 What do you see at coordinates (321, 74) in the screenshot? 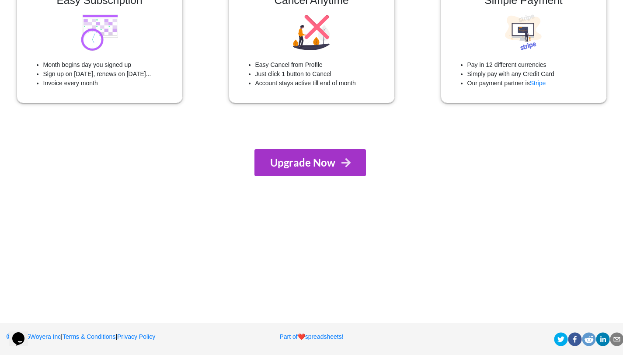
I see `li: Just click 1 button to Cancel` at bounding box center [321, 74].